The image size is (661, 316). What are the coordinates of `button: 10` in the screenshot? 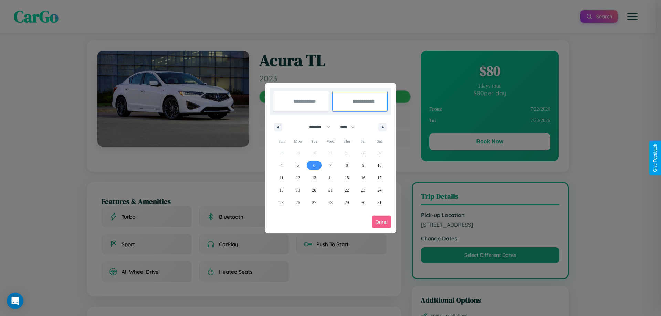 It's located at (379, 165).